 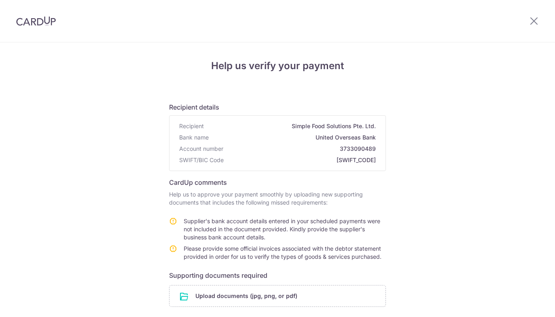 What do you see at coordinates (191, 126) in the screenshot?
I see `span: Recipient` at bounding box center [191, 126].